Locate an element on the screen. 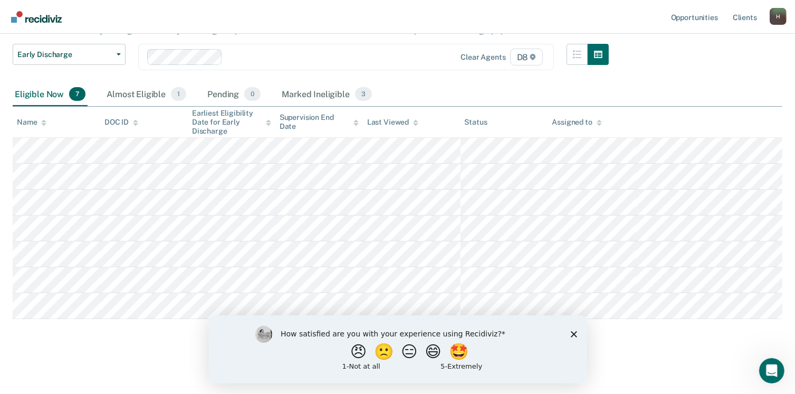  div: Pending0 is located at coordinates (234, 94).